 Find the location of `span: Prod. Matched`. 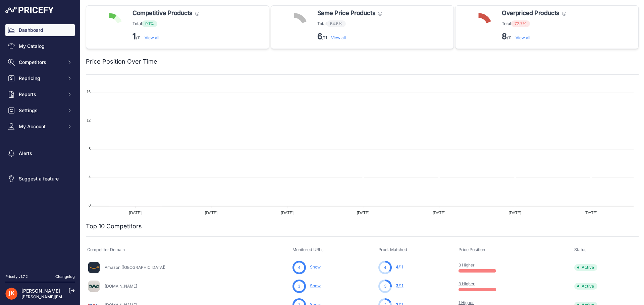

span: Prod. Matched is located at coordinates (393, 249).